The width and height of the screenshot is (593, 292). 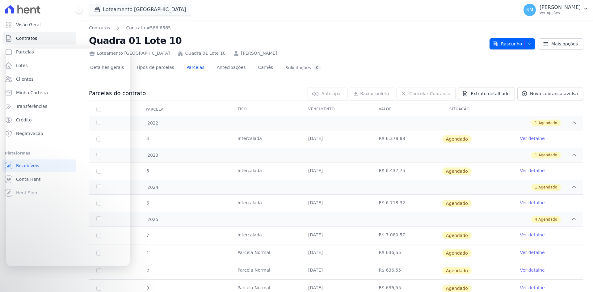 What do you see at coordinates (507, 44) in the screenshot?
I see `span: Rascunho` at bounding box center [507, 44].